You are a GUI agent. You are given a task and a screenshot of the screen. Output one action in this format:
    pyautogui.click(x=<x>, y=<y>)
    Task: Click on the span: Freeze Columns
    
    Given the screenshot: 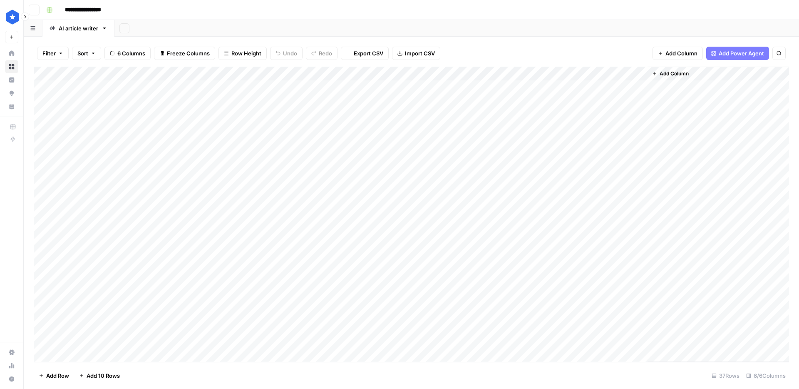 What is the action you would take?
    pyautogui.click(x=188, y=53)
    